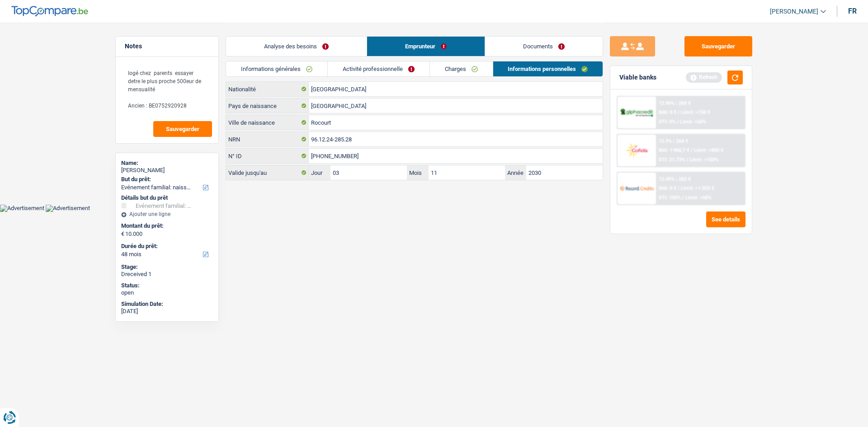 The width and height of the screenshot is (868, 427). I want to click on div: Ajouter une ligne, so click(167, 214).